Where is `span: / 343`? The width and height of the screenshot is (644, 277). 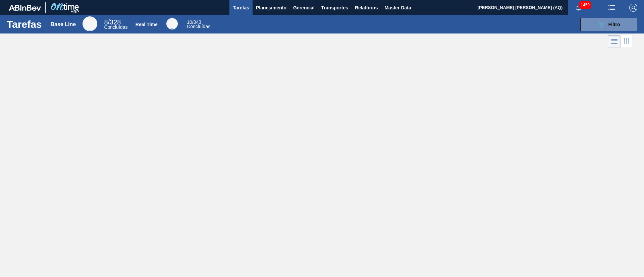
span: / 343 is located at coordinates (194, 22).